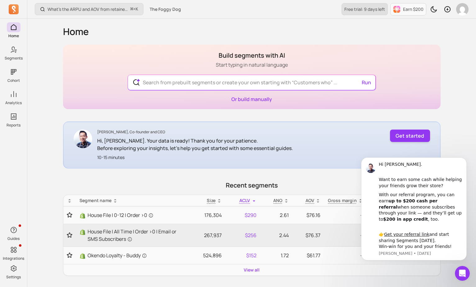 The width and height of the screenshot is (476, 287). What do you see at coordinates (83, 139) in the screenshot?
I see `img: John Chao CEO` at bounding box center [83, 139].